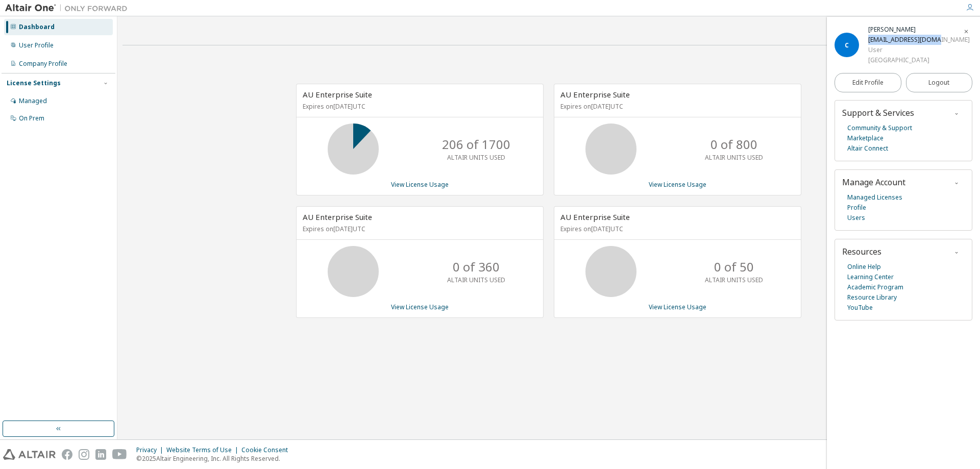 The height and width of the screenshot is (469, 980). I want to click on a: Academic Program, so click(876, 287).